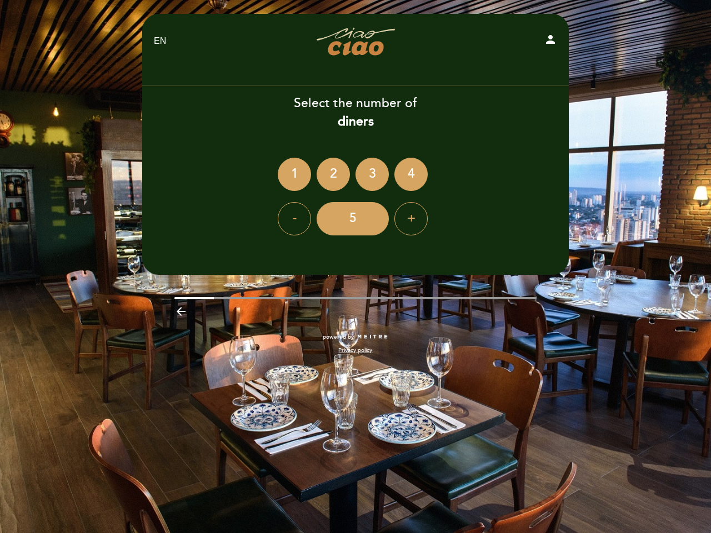 The width and height of the screenshot is (711, 533). What do you see at coordinates (355, 337) in the screenshot?
I see `a: powered by` at bounding box center [355, 337].